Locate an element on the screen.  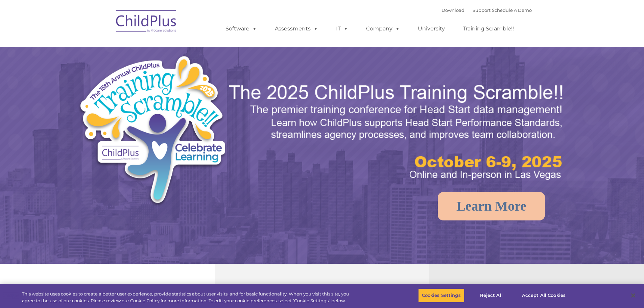
a: Training Scramble!! is located at coordinates (488, 28).